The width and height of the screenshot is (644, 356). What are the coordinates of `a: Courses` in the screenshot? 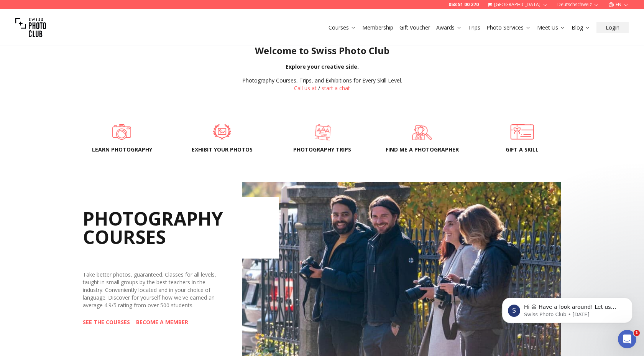 It's located at (342, 28).